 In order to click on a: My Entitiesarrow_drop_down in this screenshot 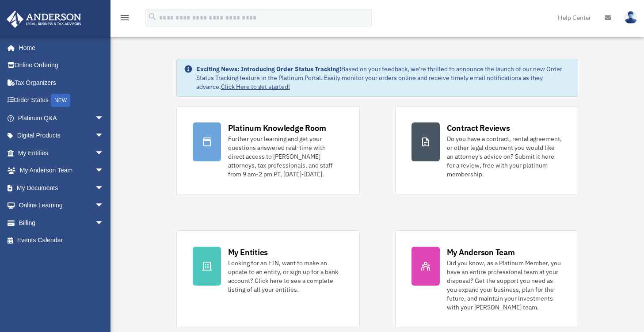, I will do `click(61, 153)`.